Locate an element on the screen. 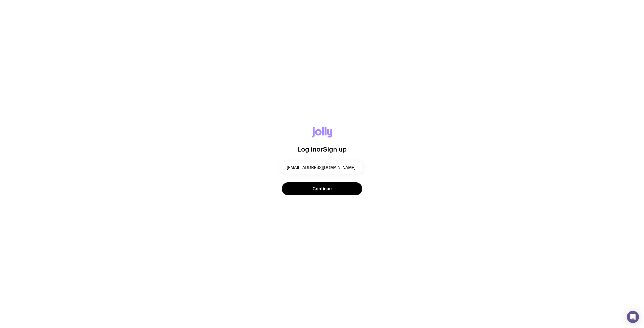 The height and width of the screenshot is (328, 644). span: Continue is located at coordinates (322, 189).